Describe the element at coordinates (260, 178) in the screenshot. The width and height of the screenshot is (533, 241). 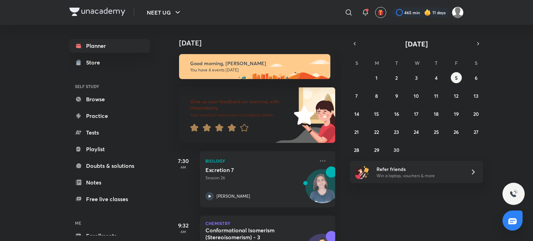
I see `p: Session 26` at that location.